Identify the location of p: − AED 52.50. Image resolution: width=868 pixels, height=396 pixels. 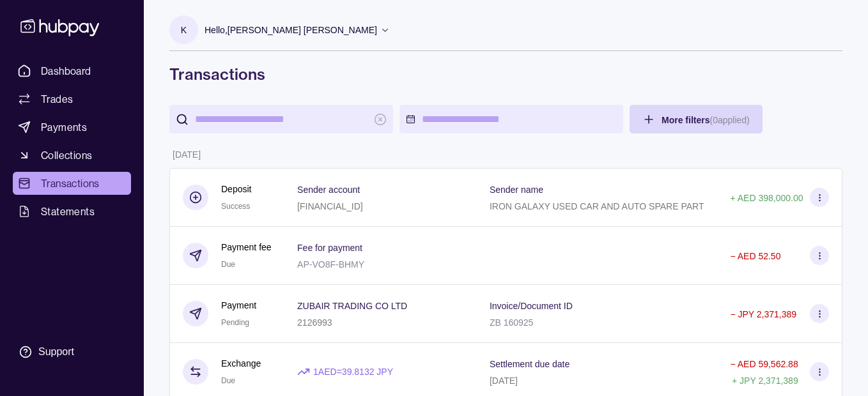
(755, 256).